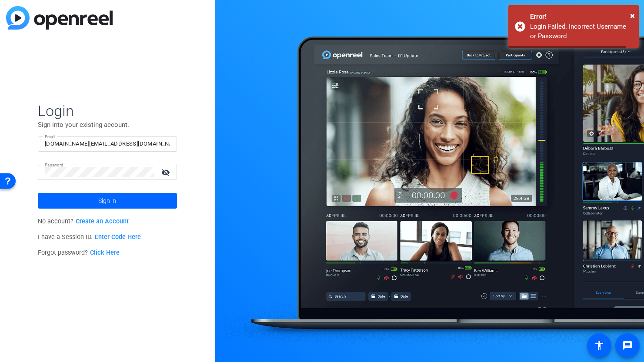 Image resolution: width=644 pixels, height=362 pixels. Describe the element at coordinates (108, 201) in the screenshot. I see `button: Sign in` at that location.